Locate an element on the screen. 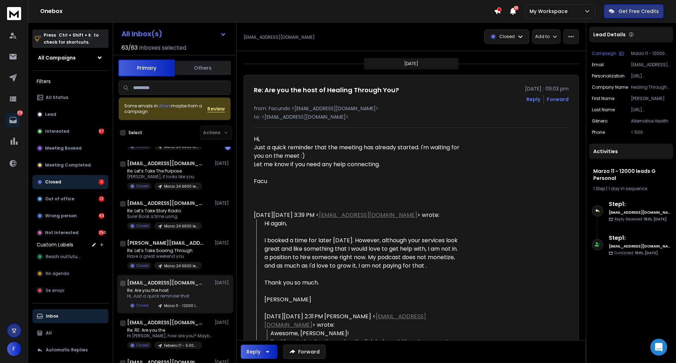 The width and height of the screenshot is (676, 363). p: Re: Let’s Take Story Radio is located at coordinates (164, 211).